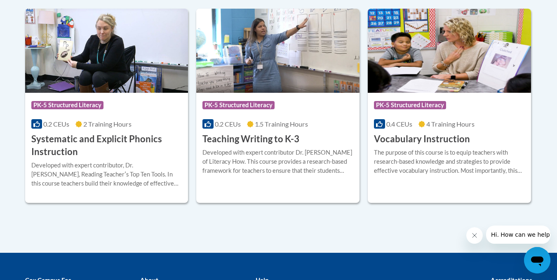 The height and width of the screenshot is (280, 557). I want to click on div: The purpose of this course is to equip teachers with research-based knowledge and strategies to p..., so click(449, 162).